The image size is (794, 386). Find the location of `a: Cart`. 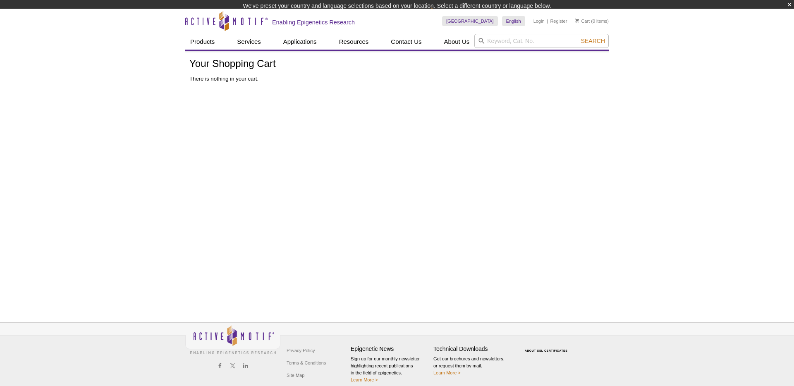

a: Cart is located at coordinates (582, 21).